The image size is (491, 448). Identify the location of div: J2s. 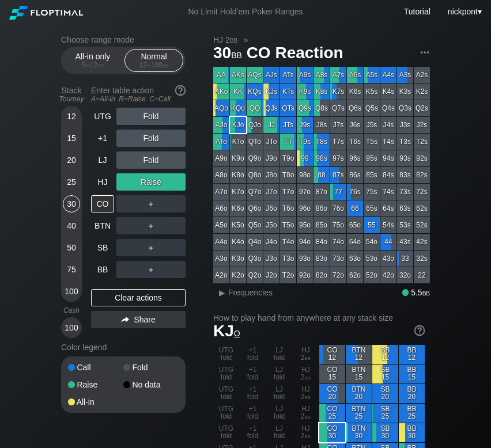
(421, 125).